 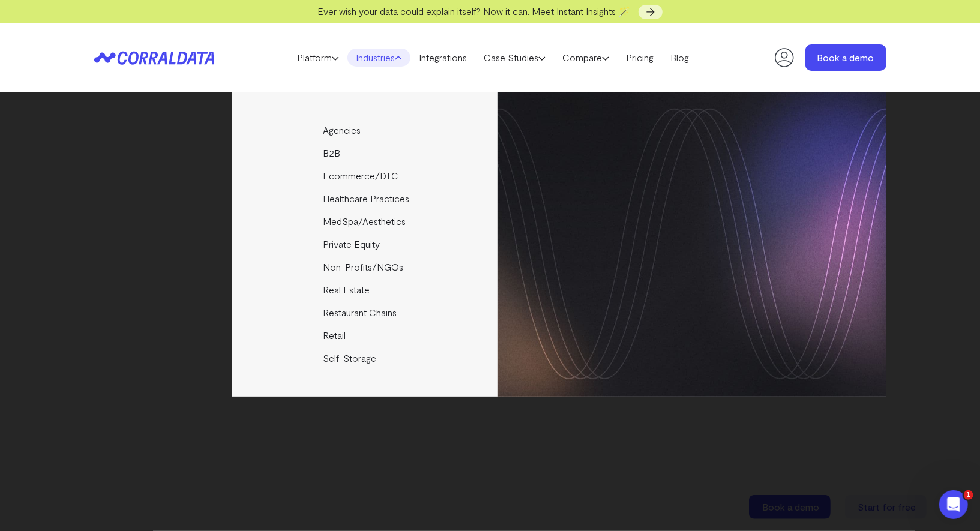 I want to click on a: B2B, so click(x=366, y=153).